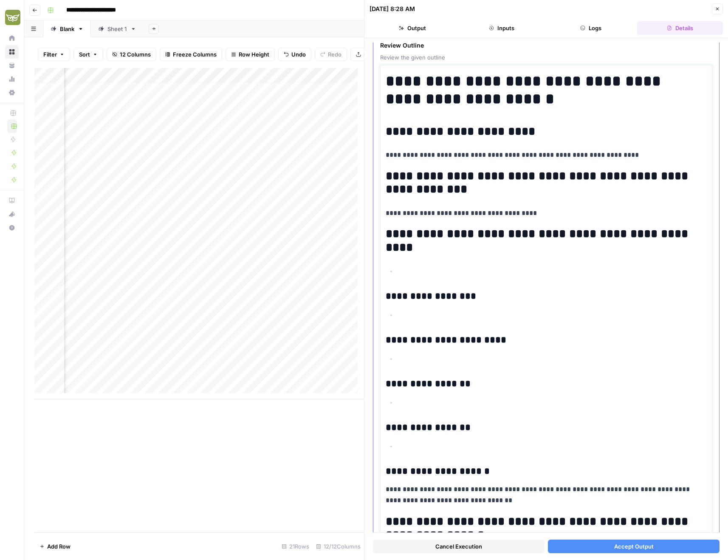 The image size is (728, 560). What do you see at coordinates (12, 214) in the screenshot?
I see `div: What's new?` at bounding box center [12, 214].